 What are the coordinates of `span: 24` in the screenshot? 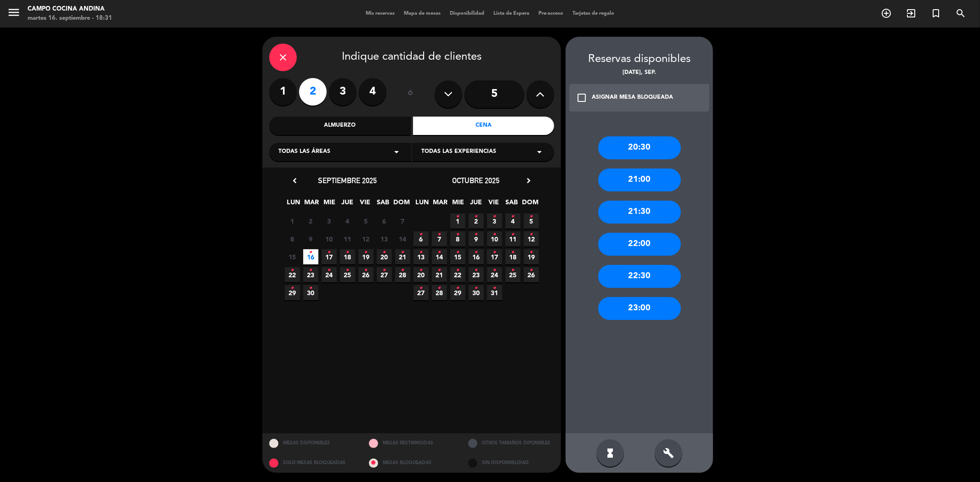 It's located at (329, 274).